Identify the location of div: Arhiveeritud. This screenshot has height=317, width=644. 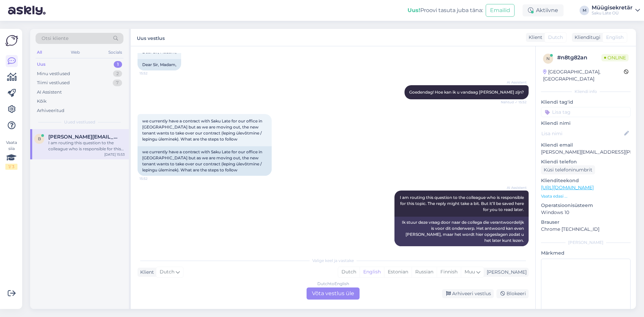
(50, 111).